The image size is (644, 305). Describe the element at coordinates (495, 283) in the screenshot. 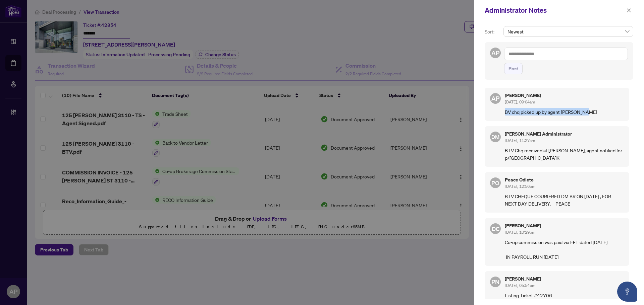

I see `span: PN` at that location.